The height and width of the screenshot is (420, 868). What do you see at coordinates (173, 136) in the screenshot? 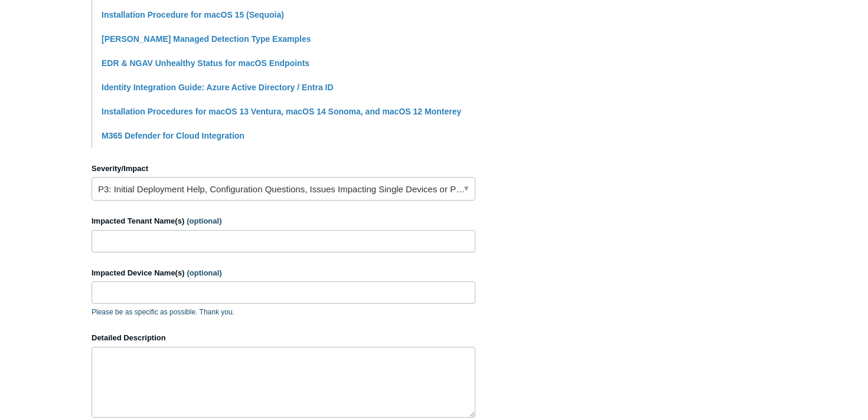
I see `a: M365 Defender for Cloud Integration` at bounding box center [173, 136].